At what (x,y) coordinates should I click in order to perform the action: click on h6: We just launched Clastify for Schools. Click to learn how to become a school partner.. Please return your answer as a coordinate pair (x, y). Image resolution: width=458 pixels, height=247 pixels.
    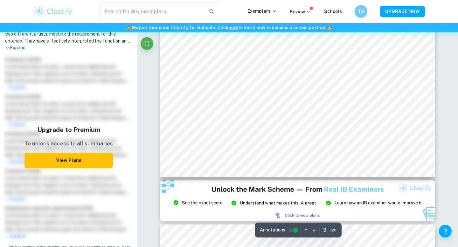
    Looking at the image, I should click on (229, 28).